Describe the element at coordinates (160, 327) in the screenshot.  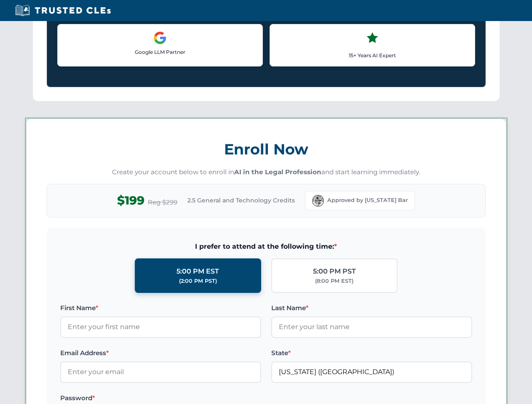
I see `input: Enter your first name` at that location.